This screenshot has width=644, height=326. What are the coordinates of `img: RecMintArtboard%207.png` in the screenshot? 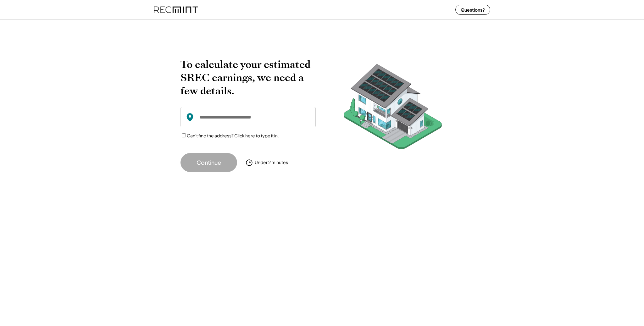 It's located at (393, 108).